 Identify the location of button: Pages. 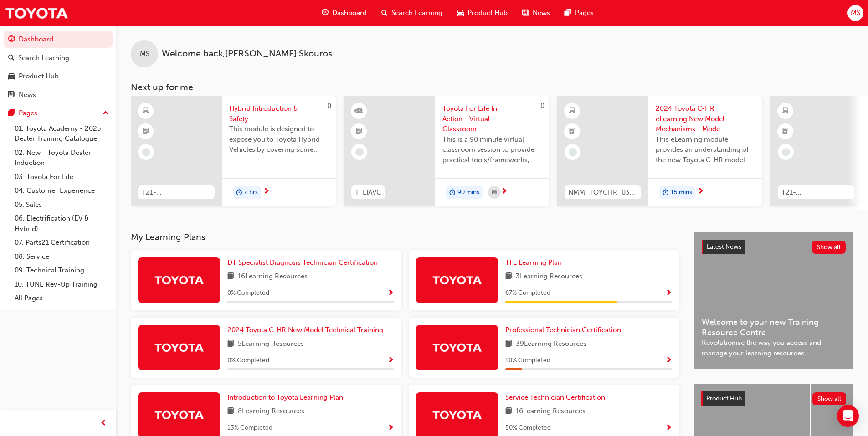
(57, 113).